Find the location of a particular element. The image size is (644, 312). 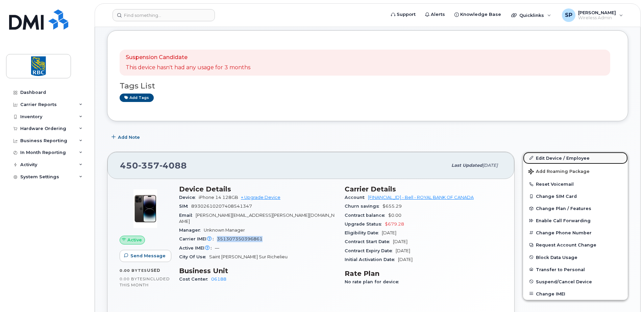

span: City Of Use is located at coordinates (194, 257).